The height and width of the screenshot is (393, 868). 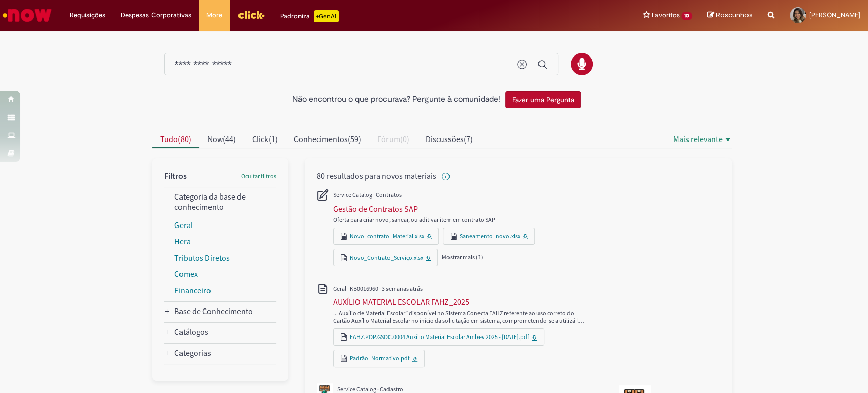 I want to click on span: Despesas Corporativas, so click(x=156, y=15).